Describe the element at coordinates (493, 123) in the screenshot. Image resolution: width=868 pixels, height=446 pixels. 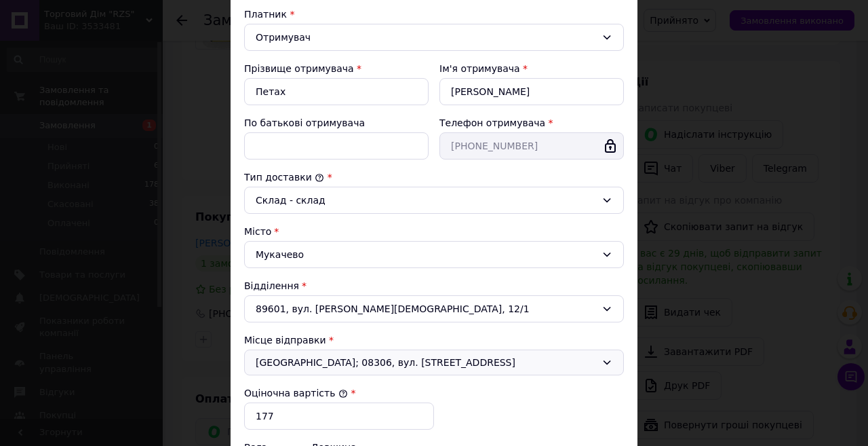
I see `label: Телефон отримувача` at that location.